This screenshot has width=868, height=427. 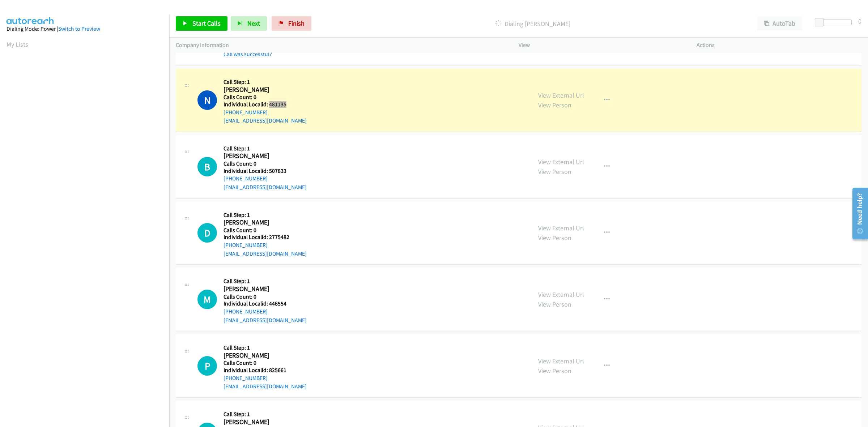 What do you see at coordinates (249, 23) in the screenshot?
I see `button: Next` at bounding box center [249, 23].